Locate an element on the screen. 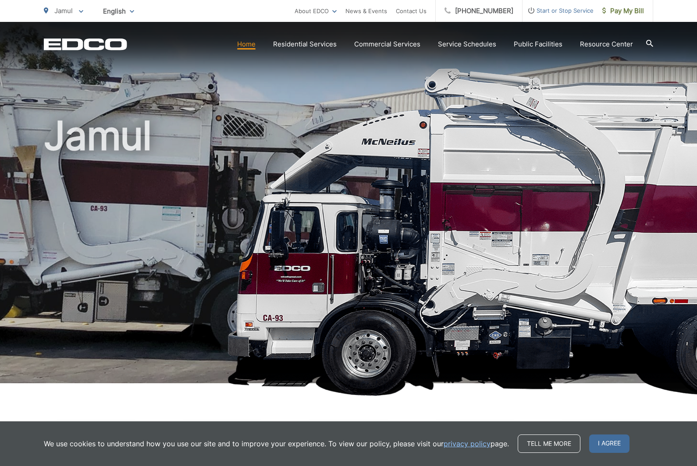 The width and height of the screenshot is (697, 466). a: EDCD logo. Return to the homepage. is located at coordinates (85, 44).